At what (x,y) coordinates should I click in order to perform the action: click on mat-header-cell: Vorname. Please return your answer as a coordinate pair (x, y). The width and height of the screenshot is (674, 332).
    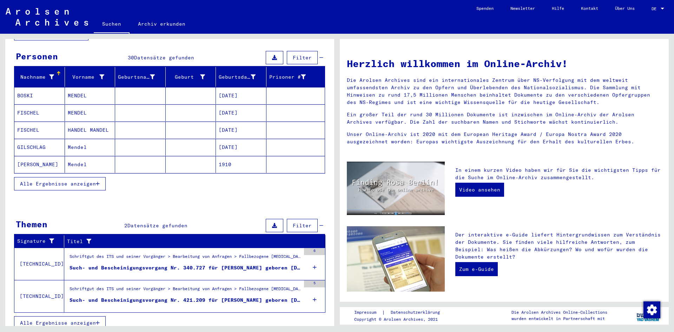
    Looking at the image, I should click on (90, 77).